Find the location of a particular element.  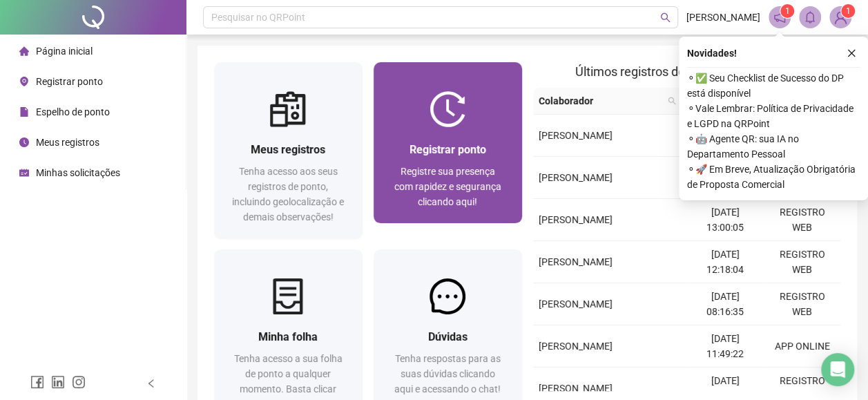

span: Últimos registros de ponto sincronizados is located at coordinates (687, 71).